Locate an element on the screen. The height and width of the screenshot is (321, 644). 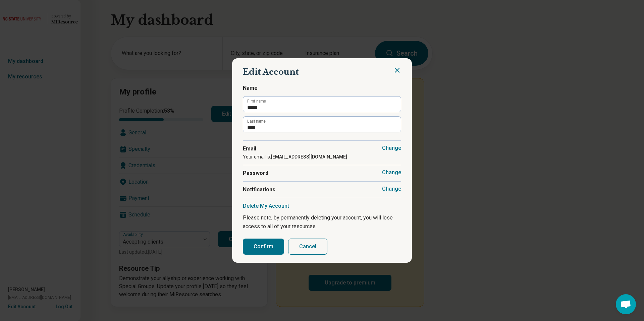
span: Email is located at coordinates (322, 149).